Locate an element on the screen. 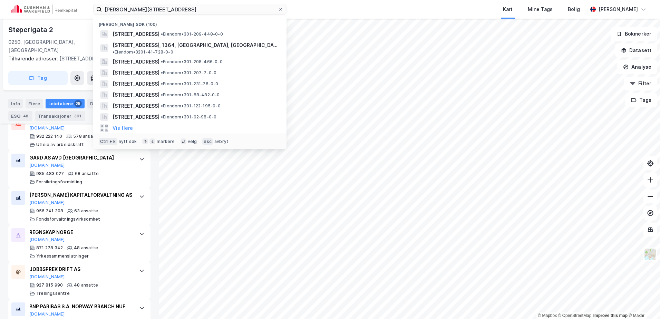 The width and height of the screenshot is (660, 319). div: 956 241 308 is located at coordinates (50, 211).